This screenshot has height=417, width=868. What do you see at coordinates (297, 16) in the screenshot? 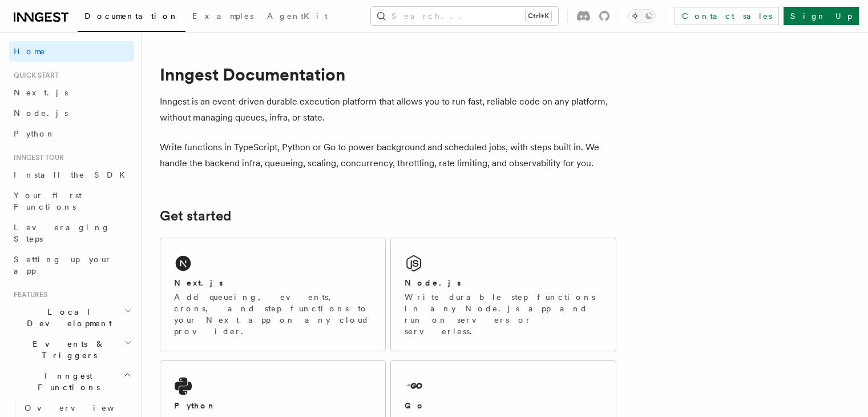
I see `span: AgentKit` at bounding box center [297, 16].